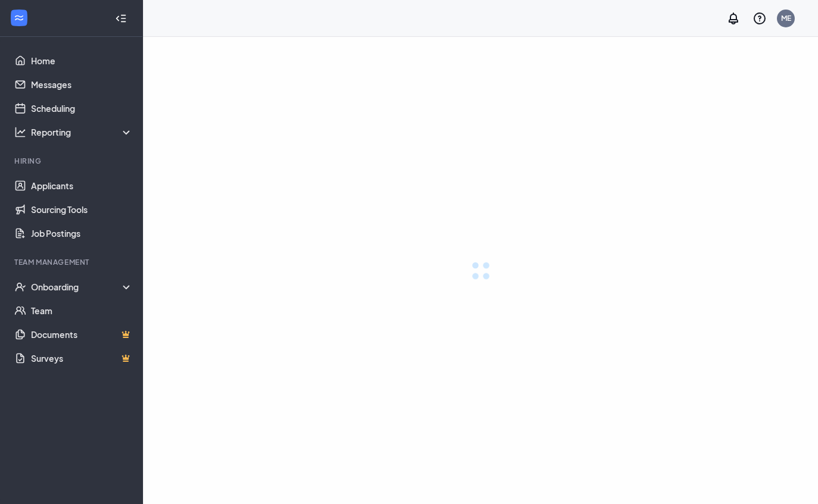  What do you see at coordinates (733, 18) in the screenshot?
I see `svg: Notifications` at bounding box center [733, 18].